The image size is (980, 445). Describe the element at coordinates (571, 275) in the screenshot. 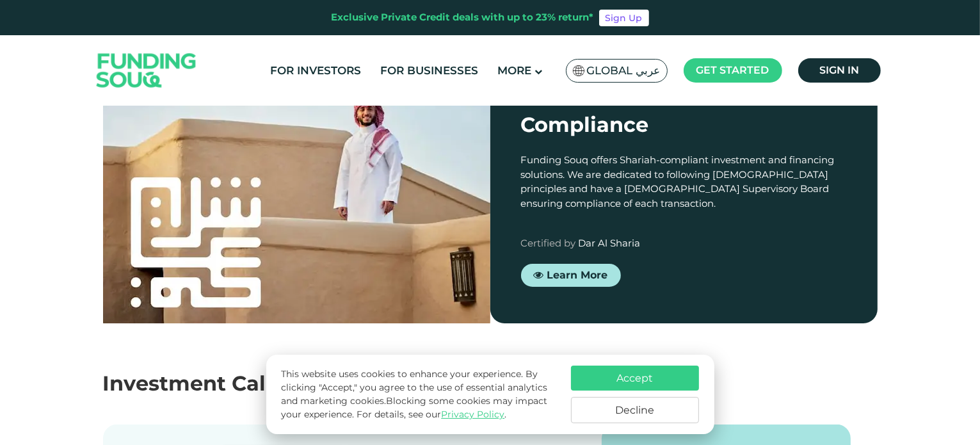

I see `a: Learn More` at that location.